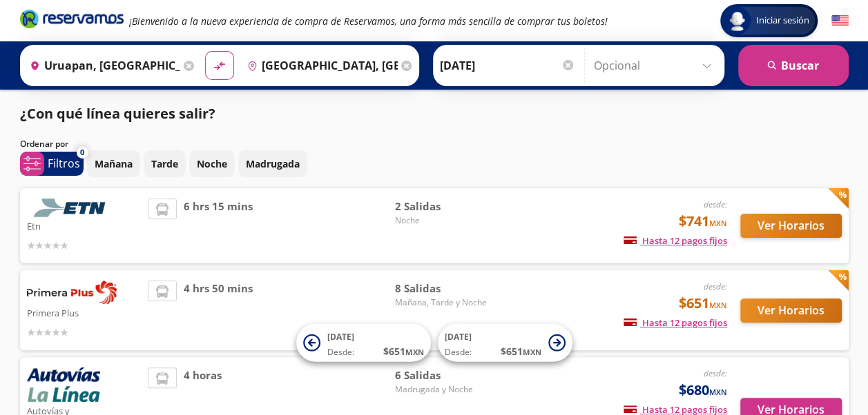 Image resolution: width=868 pixels, height=415 pixels. Describe the element at coordinates (114, 164) in the screenshot. I see `button: Mañana` at that location.